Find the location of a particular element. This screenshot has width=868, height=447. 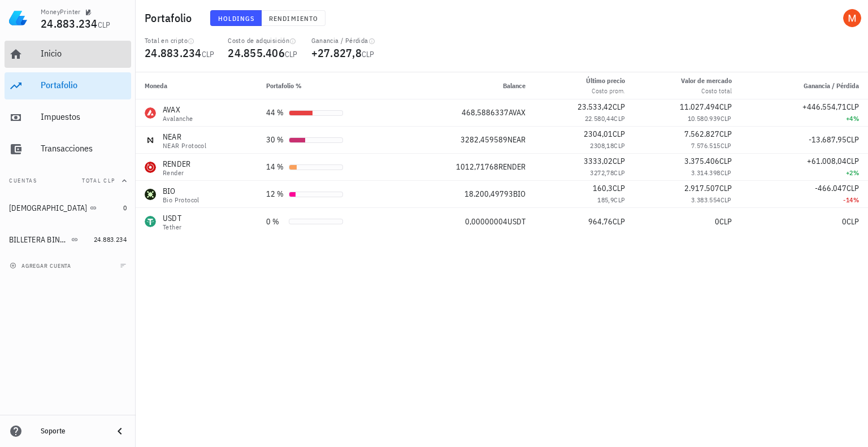

a: BILLETERA BINANCE 24.883.234 is located at coordinates (68, 239).